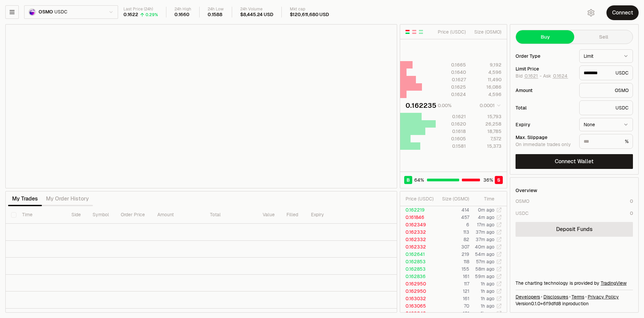  I want to click on button: Limit, so click(606, 56).